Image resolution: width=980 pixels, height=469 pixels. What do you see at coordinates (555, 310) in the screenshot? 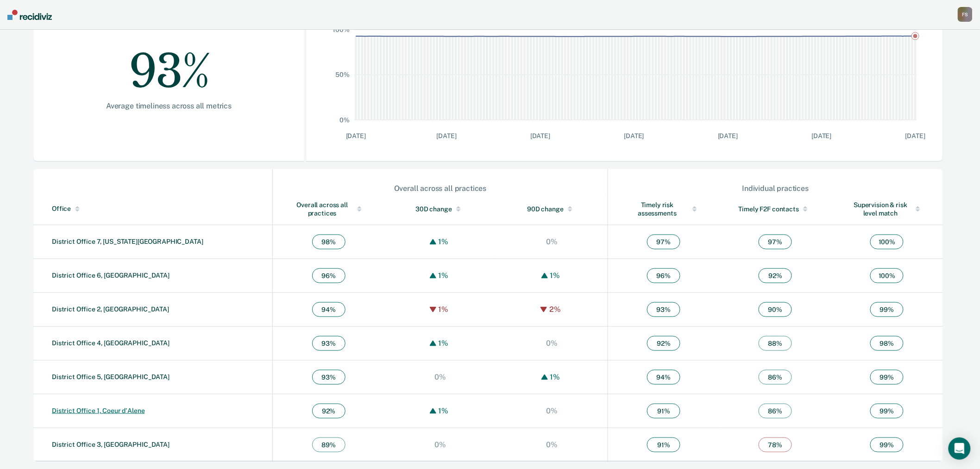
I see `div: 2%` at bounding box center [555, 310].